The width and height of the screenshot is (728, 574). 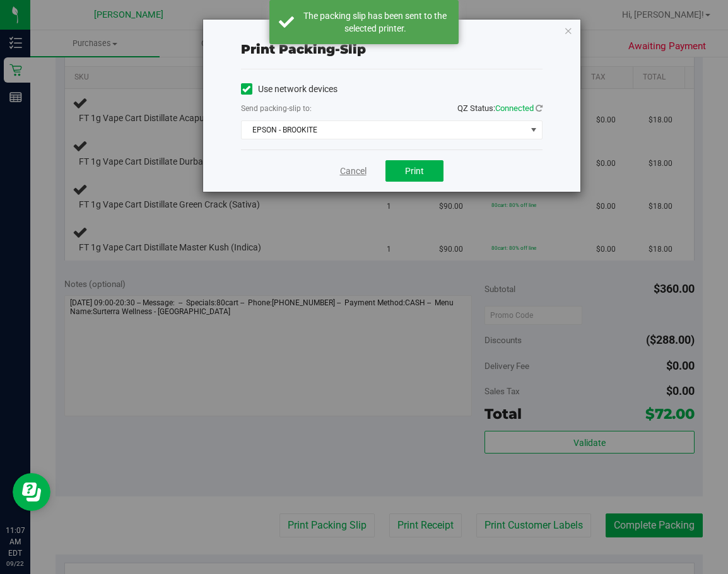 I want to click on a: Cancel, so click(x=353, y=171).